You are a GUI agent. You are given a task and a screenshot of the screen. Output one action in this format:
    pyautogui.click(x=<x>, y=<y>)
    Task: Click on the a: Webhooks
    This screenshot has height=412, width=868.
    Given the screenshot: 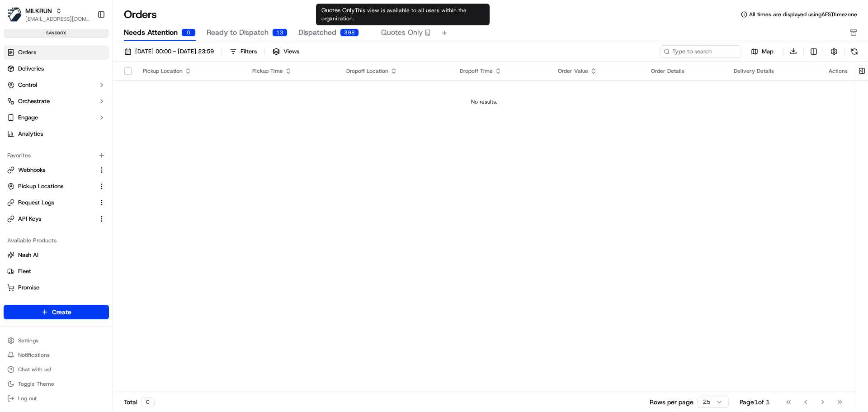 What is the action you would take?
    pyautogui.click(x=51, y=170)
    